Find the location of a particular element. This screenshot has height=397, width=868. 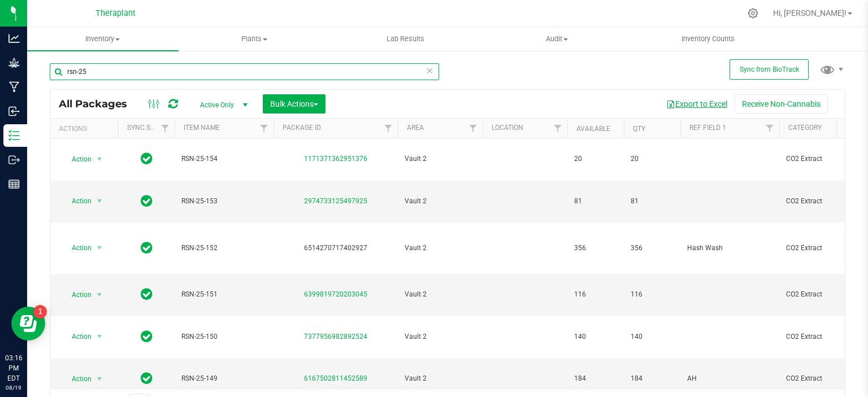

span: Theraplant is located at coordinates (115, 13).